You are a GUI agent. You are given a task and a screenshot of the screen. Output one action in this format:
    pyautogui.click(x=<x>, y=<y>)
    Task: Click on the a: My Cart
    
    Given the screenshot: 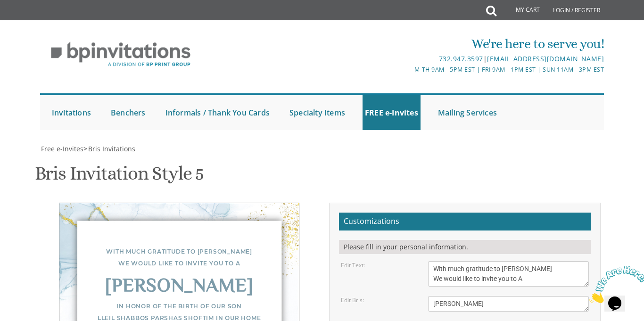 What is the action you would take?
    pyautogui.click(x=521, y=11)
    